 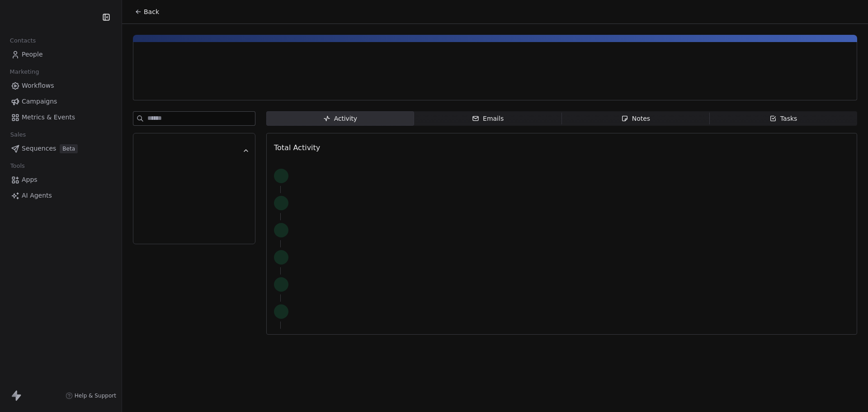 I want to click on a: Help & Support, so click(x=91, y=396).